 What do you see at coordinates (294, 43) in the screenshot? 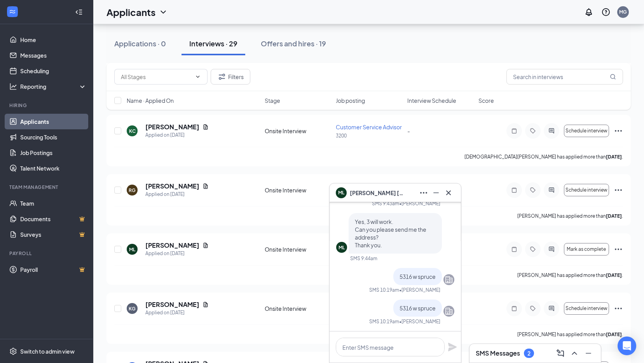
I see `div: Offers and hires · 19` at bounding box center [294, 43].